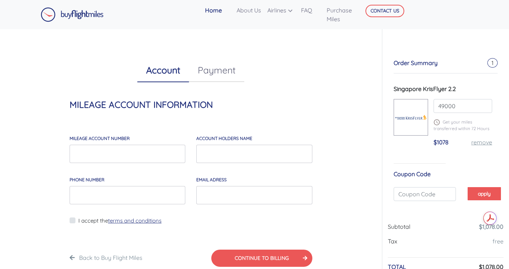  I want to click on a: $1,078.00, so click(491, 227).